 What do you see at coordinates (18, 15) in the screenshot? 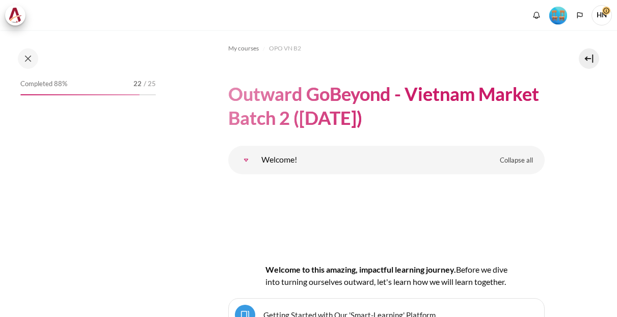
I see `a: Architeck Architeck` at bounding box center [18, 15].